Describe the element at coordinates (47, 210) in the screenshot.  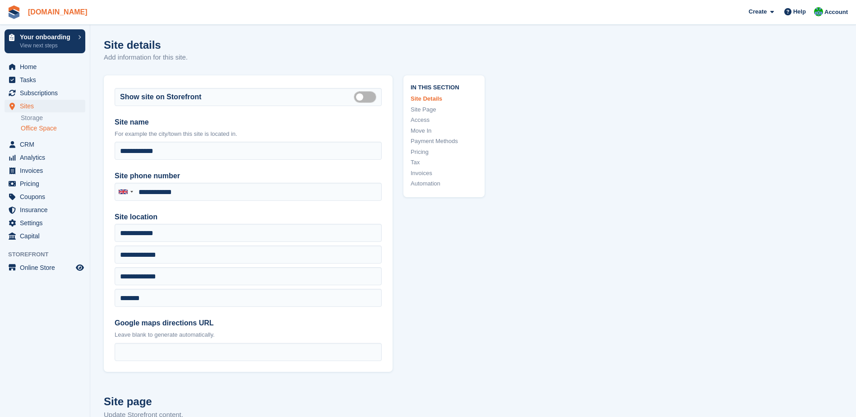
I see `span: Insurance` at that location.